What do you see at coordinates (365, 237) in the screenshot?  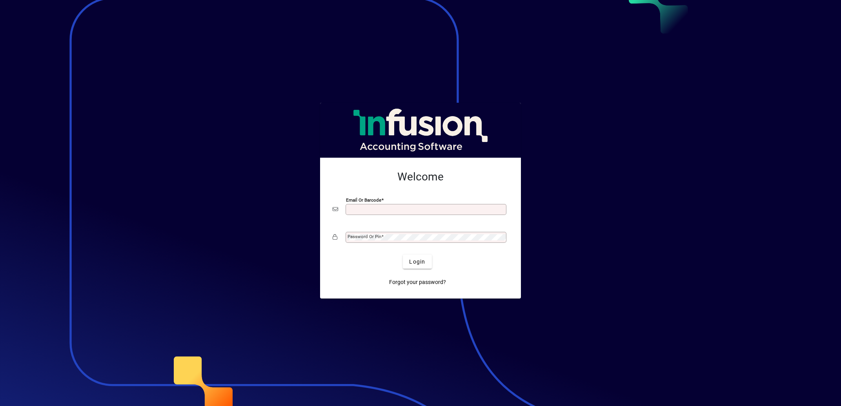 I see `mat-label: Password or Pin` at bounding box center [365, 237].